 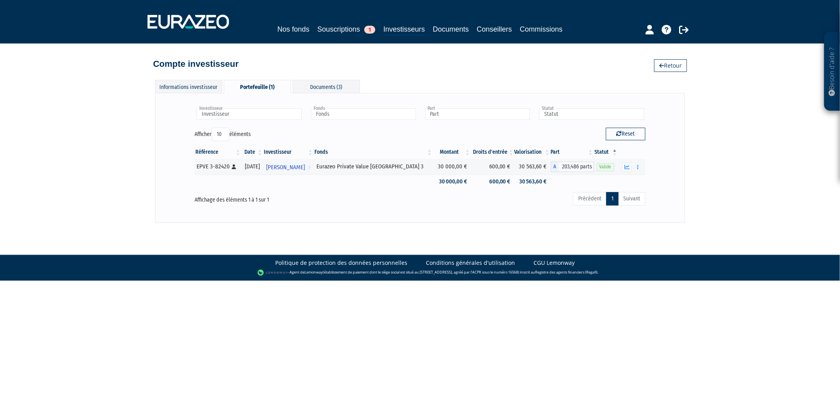 I want to click on div: A - Eurazeo Private Value Europe 3, so click(x=573, y=167).